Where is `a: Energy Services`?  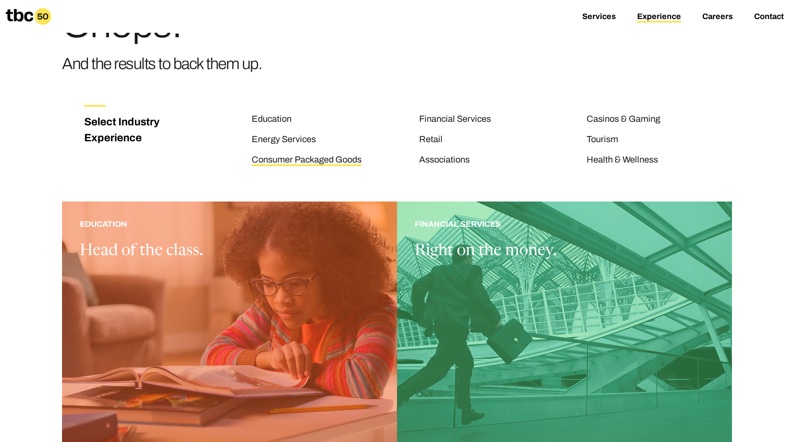
a: Energy Services is located at coordinates (283, 140).